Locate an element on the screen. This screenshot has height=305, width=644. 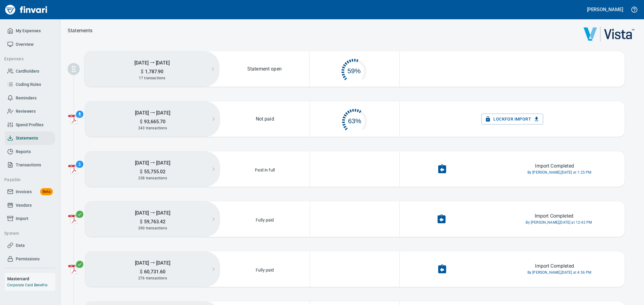
span: 59,763.42 is located at coordinates (154, 222).